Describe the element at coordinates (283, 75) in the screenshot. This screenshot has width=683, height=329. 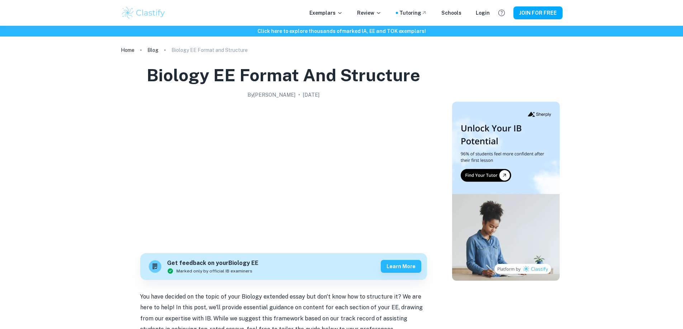
I see `h1: Biology EE Format and Structure` at that location.